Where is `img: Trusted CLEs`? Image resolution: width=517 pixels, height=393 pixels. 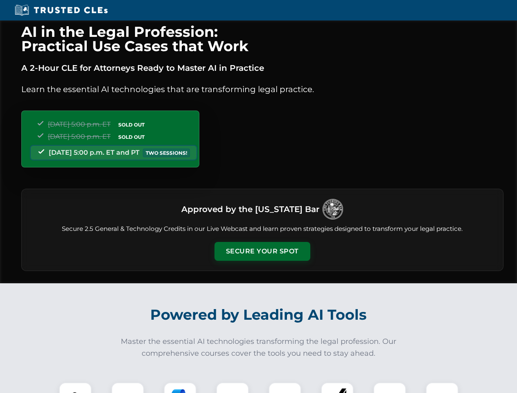
img: Trusted CLEs is located at coordinates (61, 10).